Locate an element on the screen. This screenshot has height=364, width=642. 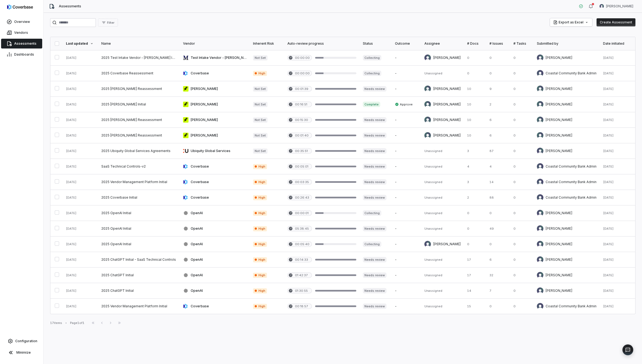
div: Auto-review progress is located at coordinates (322, 44).